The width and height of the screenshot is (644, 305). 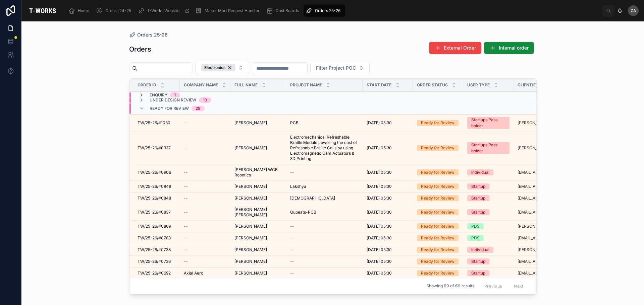 I want to click on span: TW/25-26/#0692, so click(x=154, y=273).